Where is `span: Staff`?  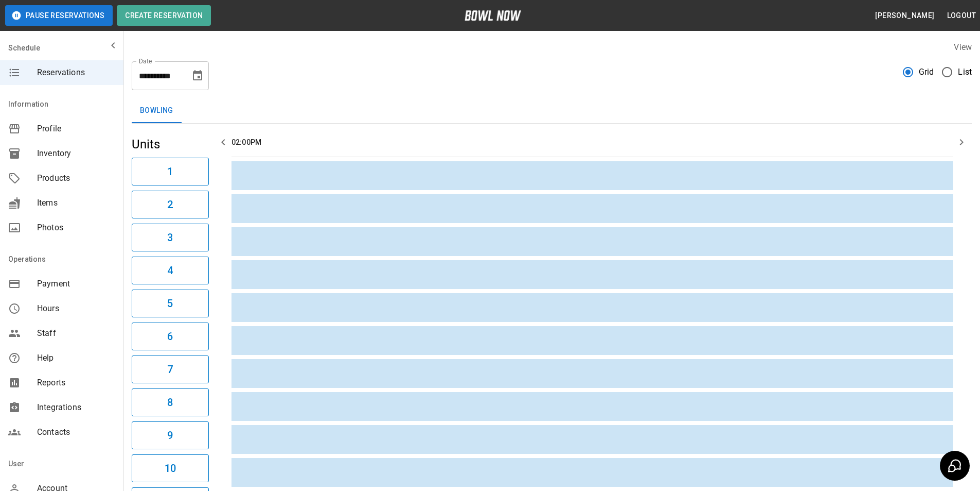 span: Staff is located at coordinates (76, 333).